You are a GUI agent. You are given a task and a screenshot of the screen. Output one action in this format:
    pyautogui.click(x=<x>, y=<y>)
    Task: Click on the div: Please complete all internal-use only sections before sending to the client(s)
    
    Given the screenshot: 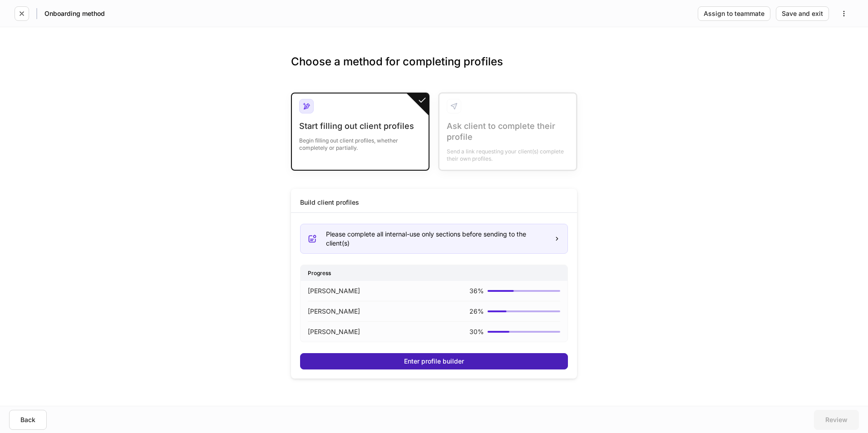 What is the action you would take?
    pyautogui.click(x=436, y=239)
    